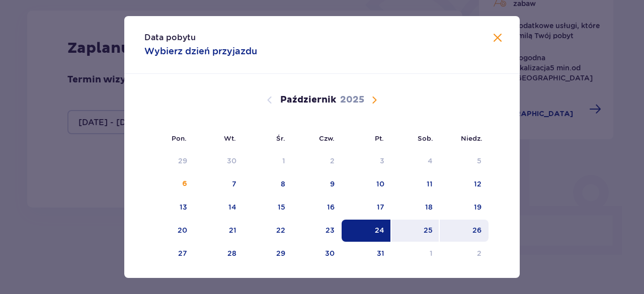 Image resolution: width=644 pixels, height=294 pixels. Describe the element at coordinates (331, 207) in the screenshot. I see `div: 16` at that location.